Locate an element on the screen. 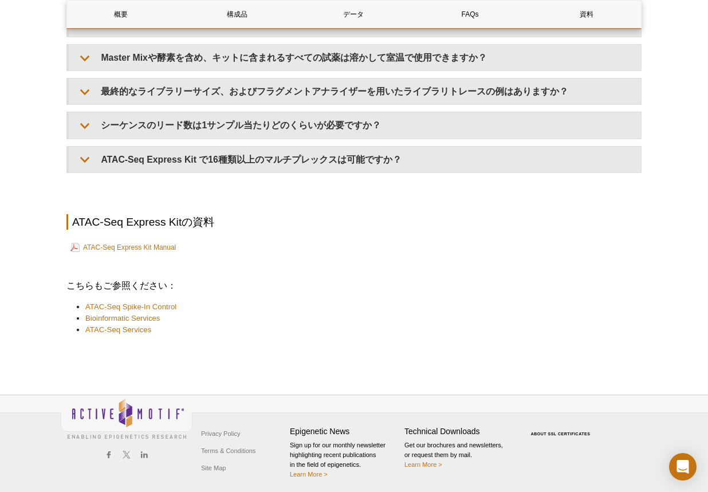  a: FAQs is located at coordinates (470, 14).